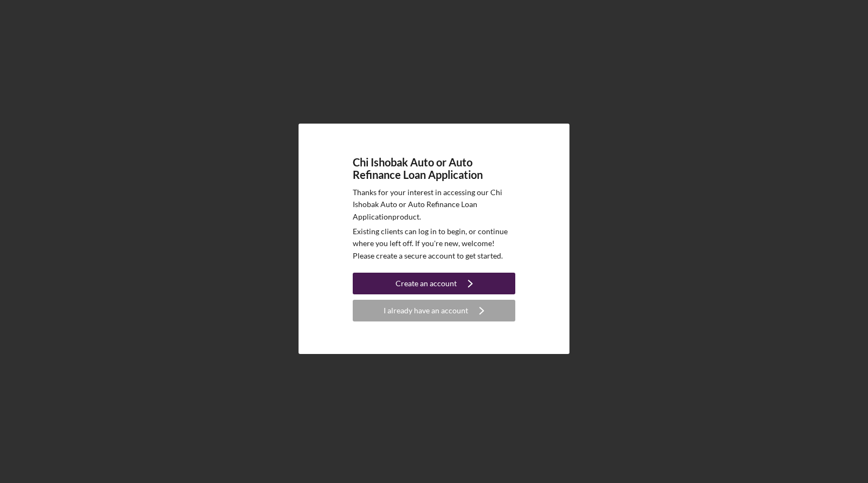 The width and height of the screenshot is (868, 483). What do you see at coordinates (434, 243) in the screenshot?
I see `p: Existing clients can log in to begin, or continue where you left off. If you're new, welcome! Ple...` at bounding box center [434, 243].